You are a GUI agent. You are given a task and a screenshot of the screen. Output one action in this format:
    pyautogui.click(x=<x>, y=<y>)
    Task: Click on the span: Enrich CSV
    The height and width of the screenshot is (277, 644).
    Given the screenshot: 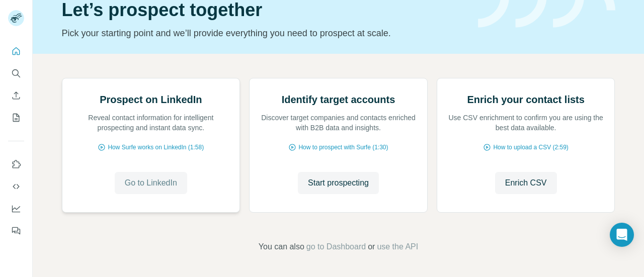 What is the action you would take?
    pyautogui.click(x=526, y=183)
    